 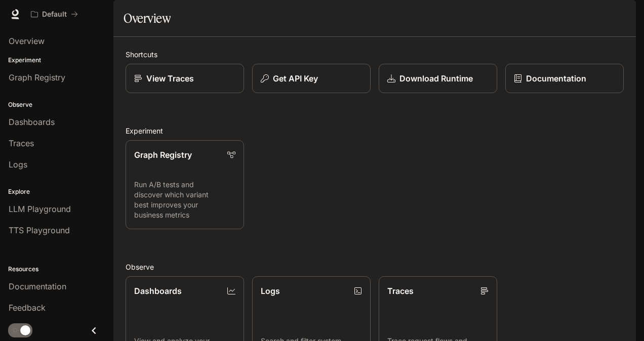 What do you see at coordinates (375, 130) in the screenshot?
I see `h2: Experiment` at bounding box center [375, 130].